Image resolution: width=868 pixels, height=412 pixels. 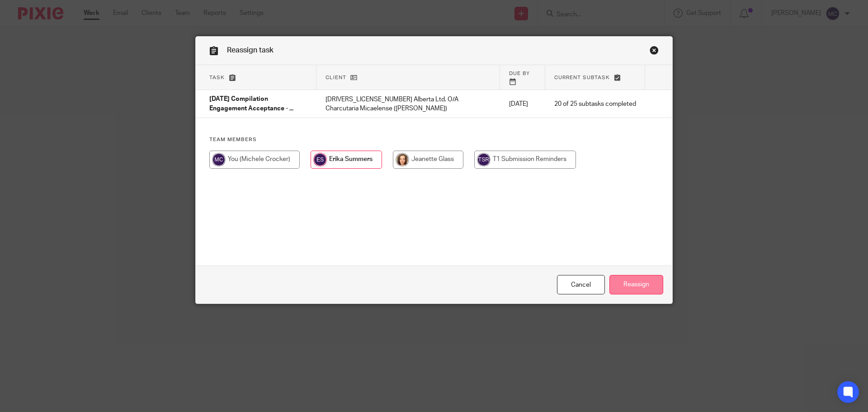 What do you see at coordinates (519, 74) in the screenshot?
I see `span: Due by` at bounding box center [519, 74].